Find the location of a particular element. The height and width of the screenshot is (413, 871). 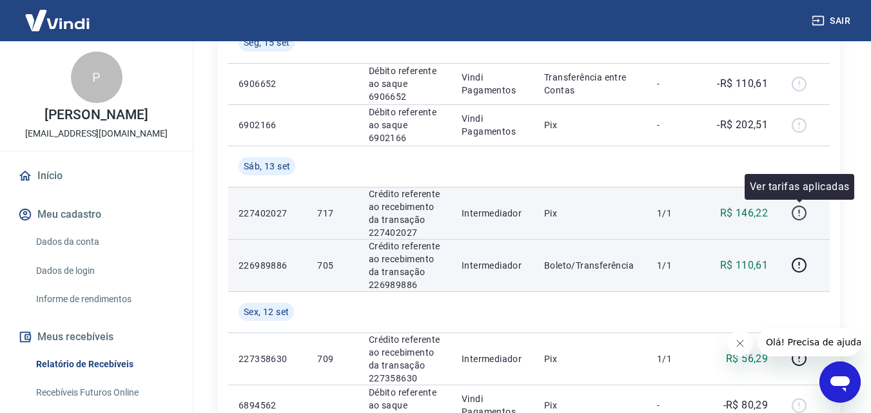

p: Débito referente ao saque 6906652 is located at coordinates (405, 84).